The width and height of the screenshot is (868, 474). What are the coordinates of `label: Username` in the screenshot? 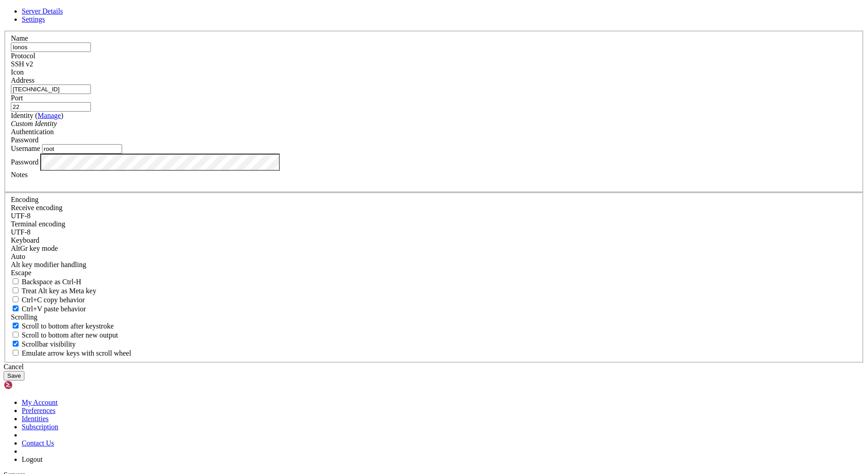 It's located at (25, 148).